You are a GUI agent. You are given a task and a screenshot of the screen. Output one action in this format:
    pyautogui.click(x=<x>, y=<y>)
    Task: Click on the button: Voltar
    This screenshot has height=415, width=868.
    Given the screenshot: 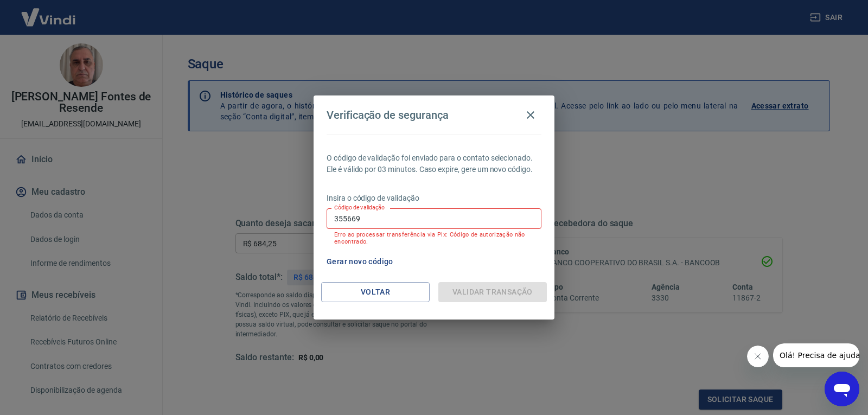 What is the action you would take?
    pyautogui.click(x=375, y=292)
    